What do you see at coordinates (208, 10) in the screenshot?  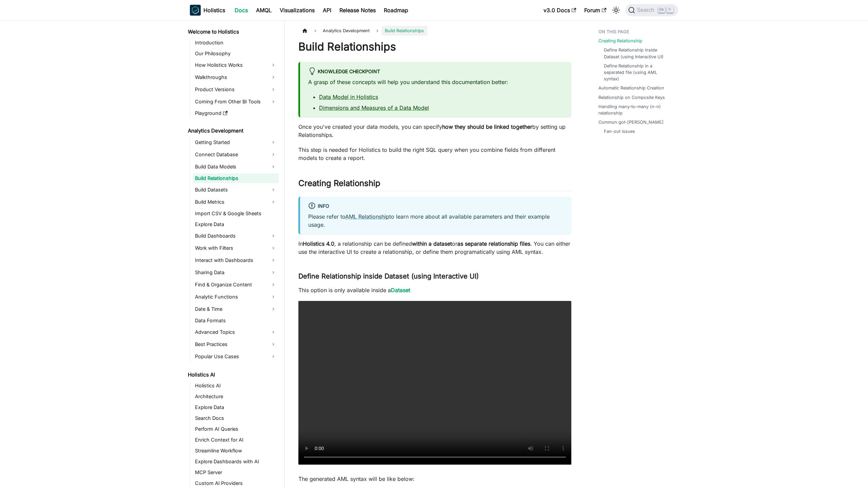 I see `a: HolisticsHolistics` at bounding box center [208, 10].